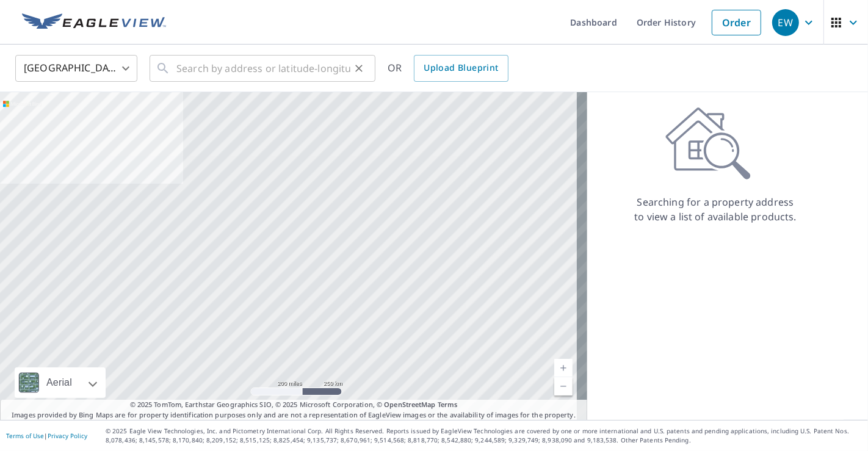  Describe the element at coordinates (25, 436) in the screenshot. I see `a: Terms of Use` at that location.